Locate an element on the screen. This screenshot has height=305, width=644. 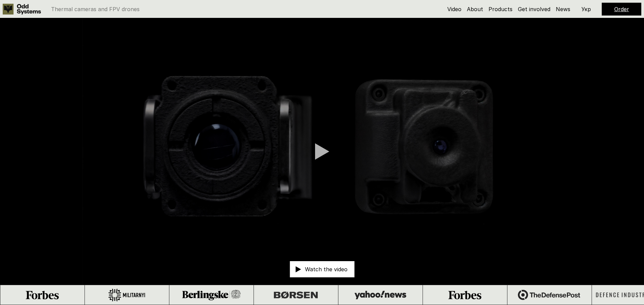
a: News is located at coordinates (563, 9).